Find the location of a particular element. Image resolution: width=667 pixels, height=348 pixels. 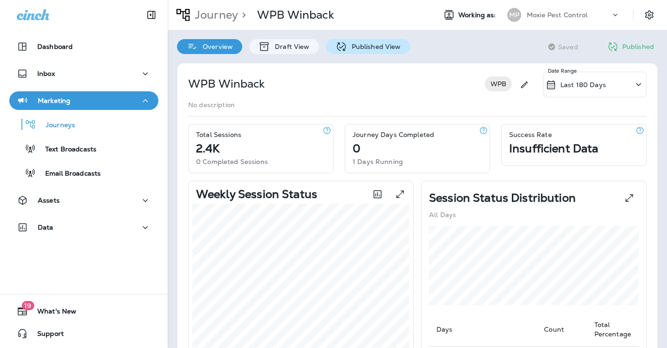

p: Moxie Pest Control is located at coordinates (557, 15).